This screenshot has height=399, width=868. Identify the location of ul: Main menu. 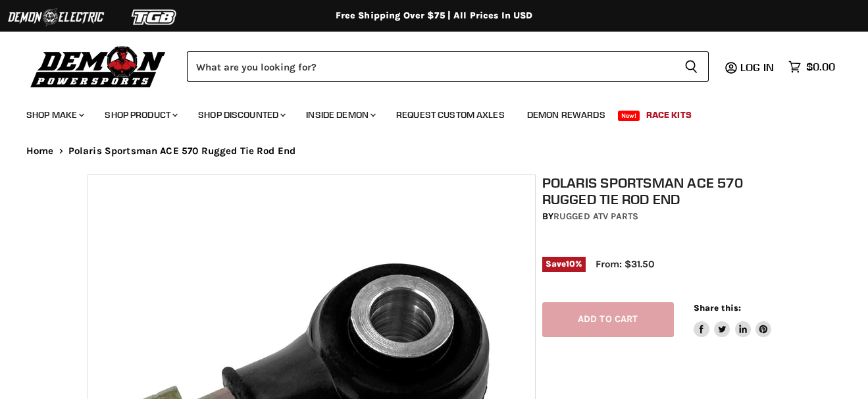
(424, 112).